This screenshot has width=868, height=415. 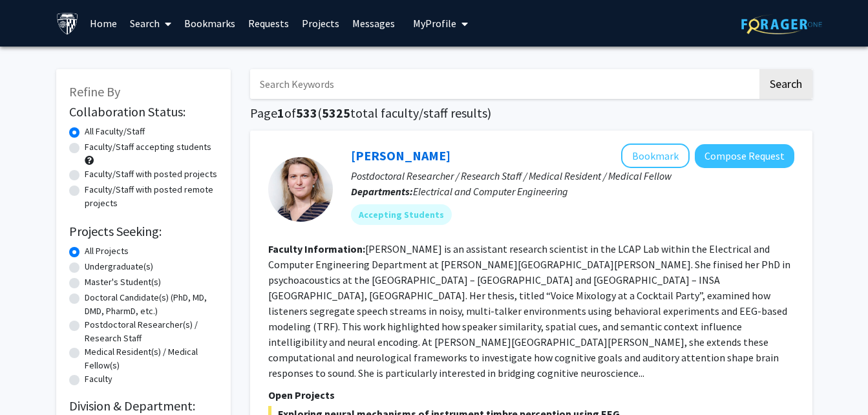 What do you see at coordinates (151, 332) in the screenshot?
I see `label: Postdoctoral Researcher(s) / Research Staff` at bounding box center [151, 332].